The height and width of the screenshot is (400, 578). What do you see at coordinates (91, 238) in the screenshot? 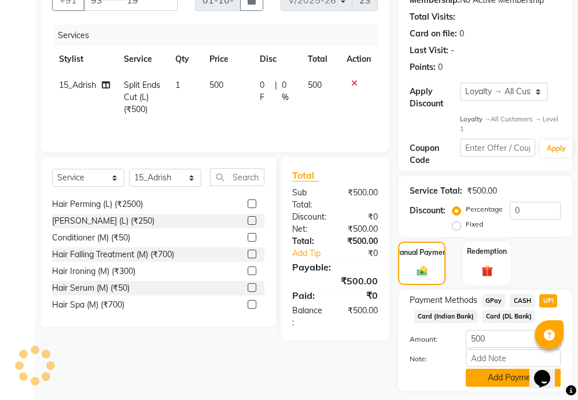
I see `div: Conditioner (M) (₹50)` at bounding box center [91, 238].